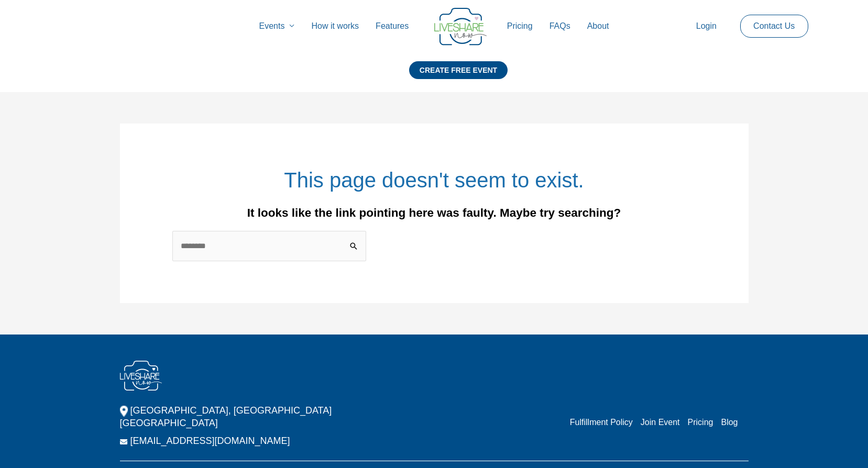 Image resolution: width=868 pixels, height=468 pixels. I want to click on a: CREATE FREE EVENT, so click(458, 76).